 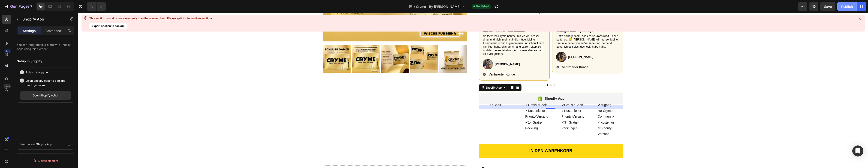 What do you see at coordinates (482, 7) in the screenshot?
I see `span: Published` at bounding box center [482, 7].